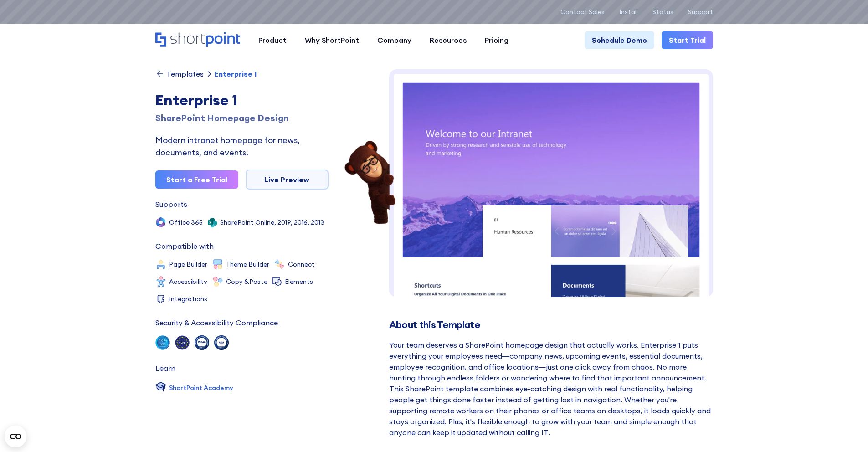 The width and height of the screenshot is (868, 452). Describe the element at coordinates (662, 12) in the screenshot. I see `a: Status` at that location.